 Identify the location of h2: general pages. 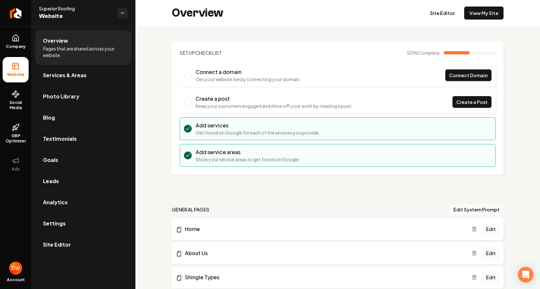
(191, 209).